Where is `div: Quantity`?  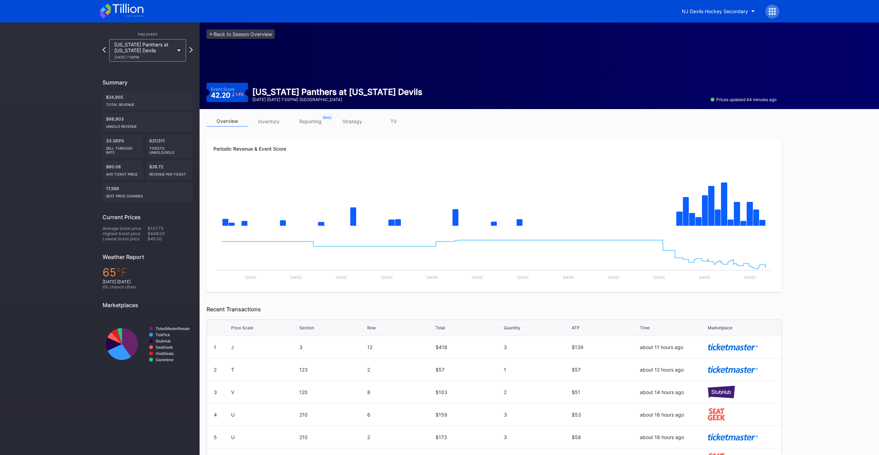 div: Quantity is located at coordinates (512, 328).